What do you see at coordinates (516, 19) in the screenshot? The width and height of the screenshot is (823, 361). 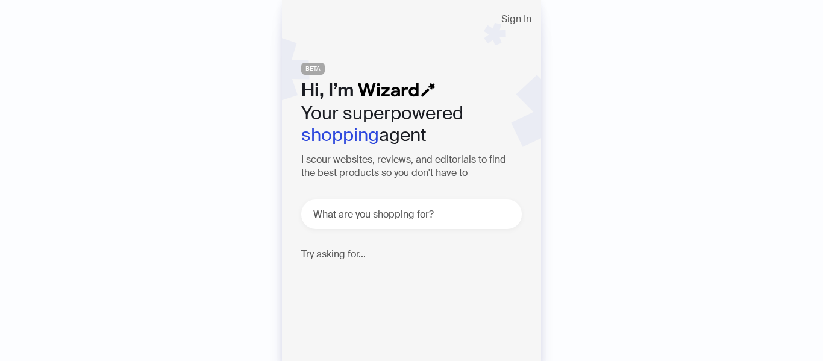 I see `span: Sign In` at bounding box center [516, 19].